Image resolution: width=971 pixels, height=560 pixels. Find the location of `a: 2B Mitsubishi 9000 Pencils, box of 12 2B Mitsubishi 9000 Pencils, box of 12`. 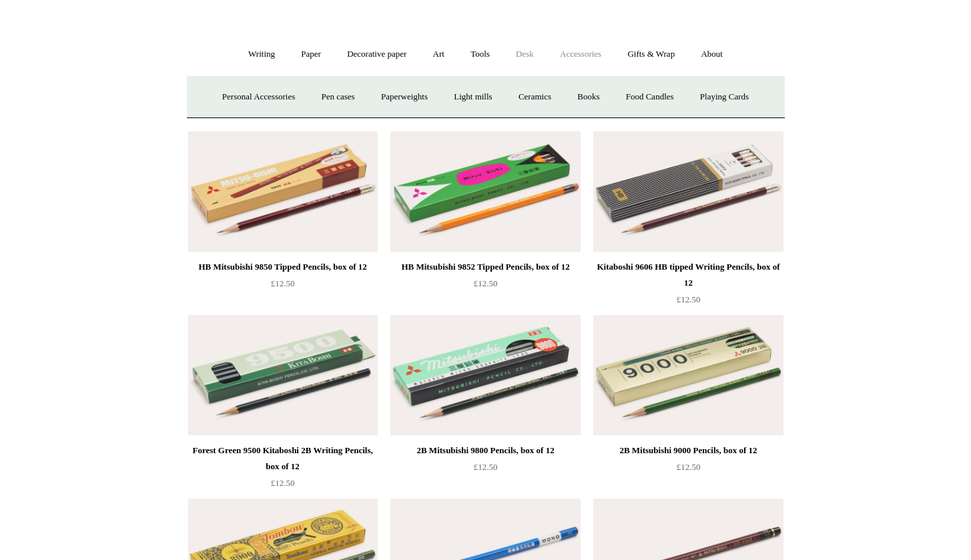

a: 2B Mitsubishi 9000 Pencils, box of 12 2B Mitsubishi 9000 Pencils, box of 12 is located at coordinates (688, 375).